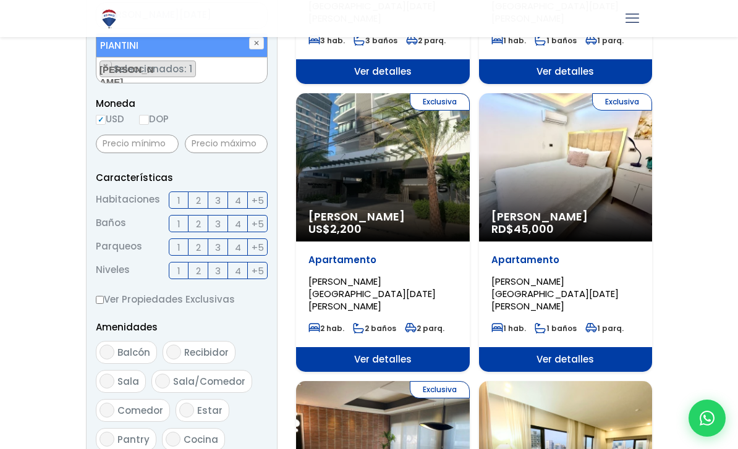 This screenshot has width=738, height=449. What do you see at coordinates (107, 352) in the screenshot?
I see `input: Balcón` at bounding box center [107, 352].